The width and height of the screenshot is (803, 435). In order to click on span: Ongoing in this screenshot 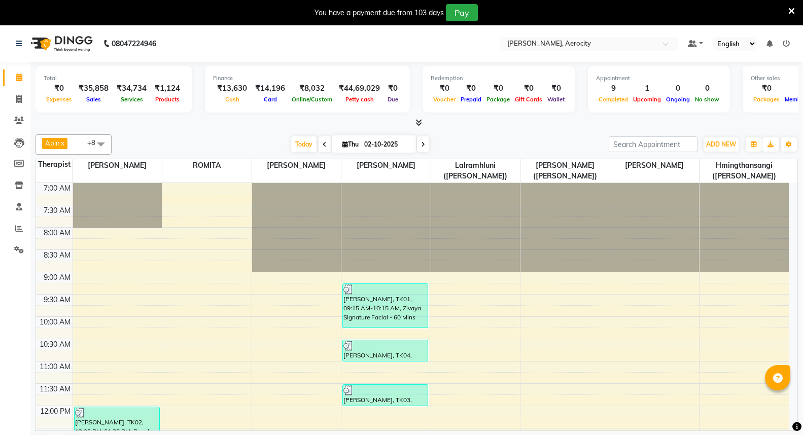, I will do `click(678, 99)`.